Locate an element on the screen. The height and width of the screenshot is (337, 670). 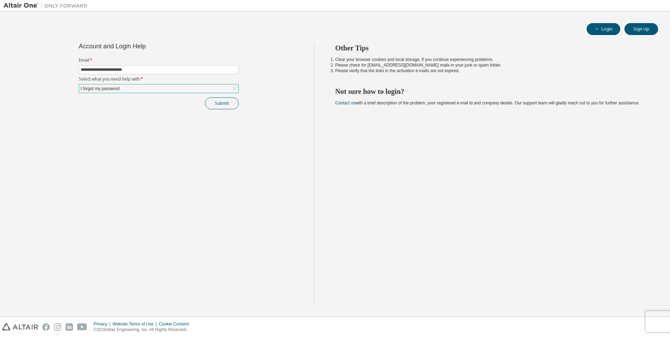
div: Website Terms of Use is located at coordinates (136, 324).